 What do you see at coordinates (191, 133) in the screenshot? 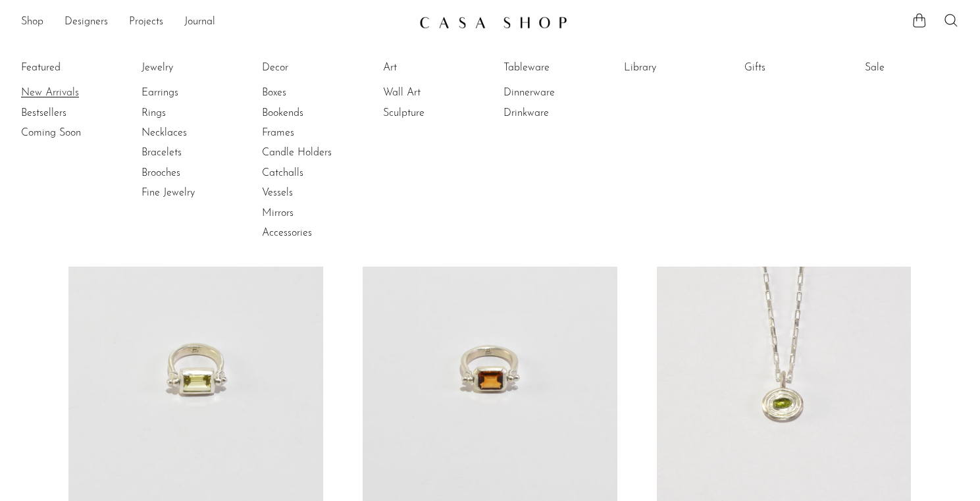
I see `a: Necklaces` at bounding box center [191, 133].